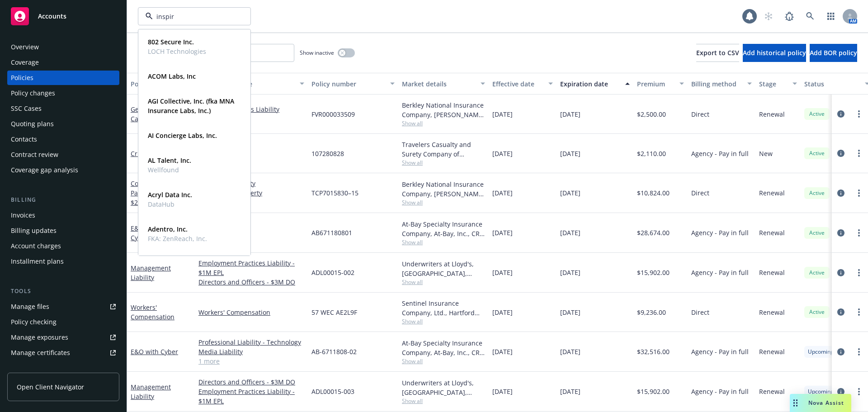 The image size is (868, 412). What do you see at coordinates (63, 170) in the screenshot?
I see `a: Coverage gap analysis` at bounding box center [63, 170].